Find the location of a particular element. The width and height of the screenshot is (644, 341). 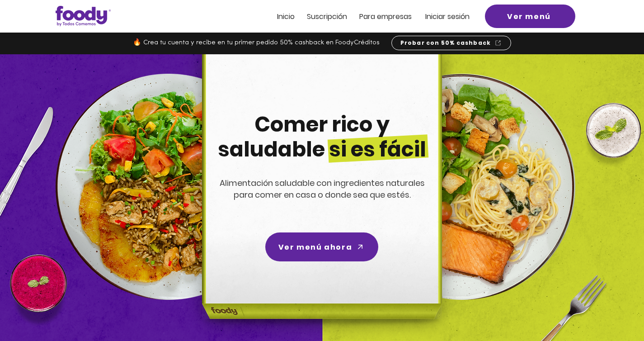

span: Inicio is located at coordinates (285, 16).